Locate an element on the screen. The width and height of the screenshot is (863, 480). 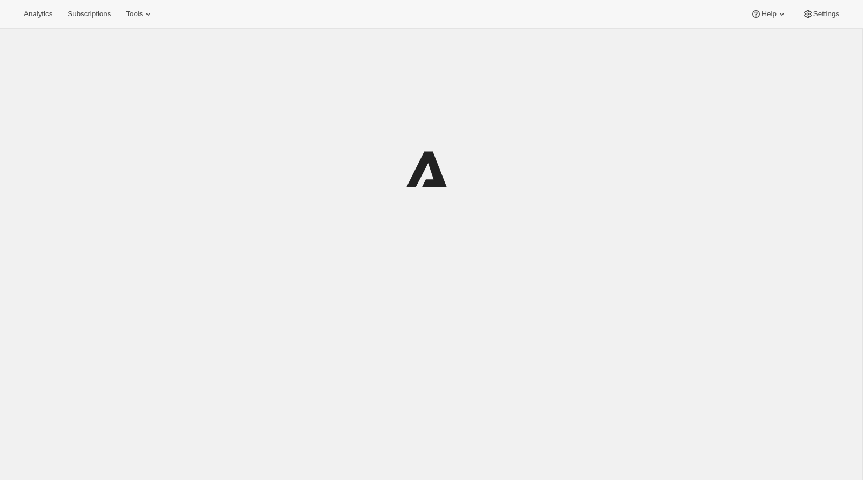
span: Subscriptions is located at coordinates (89, 14).